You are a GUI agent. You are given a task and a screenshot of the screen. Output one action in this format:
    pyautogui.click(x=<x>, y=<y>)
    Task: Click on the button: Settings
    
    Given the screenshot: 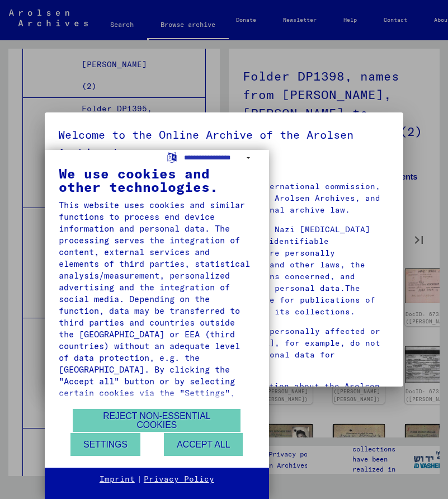 What is the action you would take?
    pyautogui.click(x=105, y=444)
    